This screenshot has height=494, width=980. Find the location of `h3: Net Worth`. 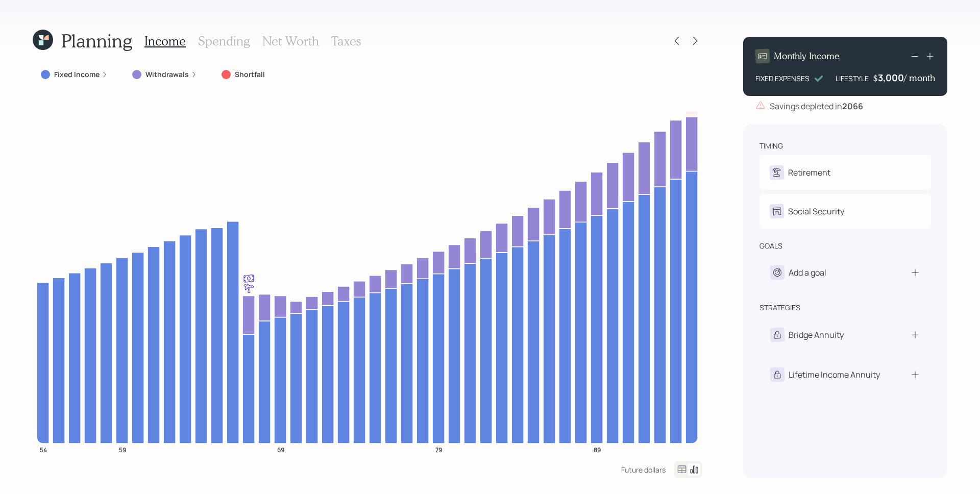

h3: Net Worth is located at coordinates (290, 41).